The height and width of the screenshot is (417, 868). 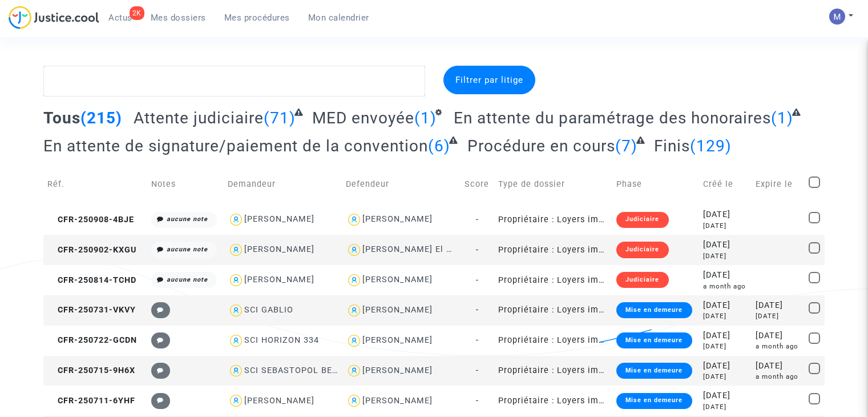 What do you see at coordinates (257, 18) in the screenshot?
I see `span: Mes procédures` at bounding box center [257, 18].